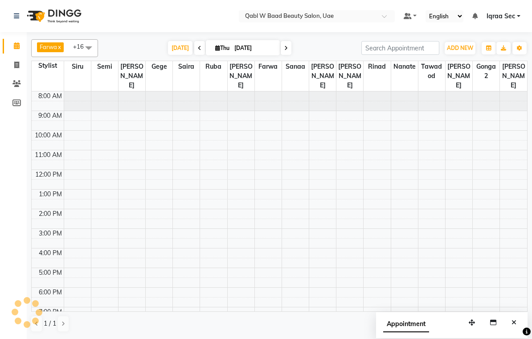  I want to click on span: Iqraa Sec, so click(501, 16).